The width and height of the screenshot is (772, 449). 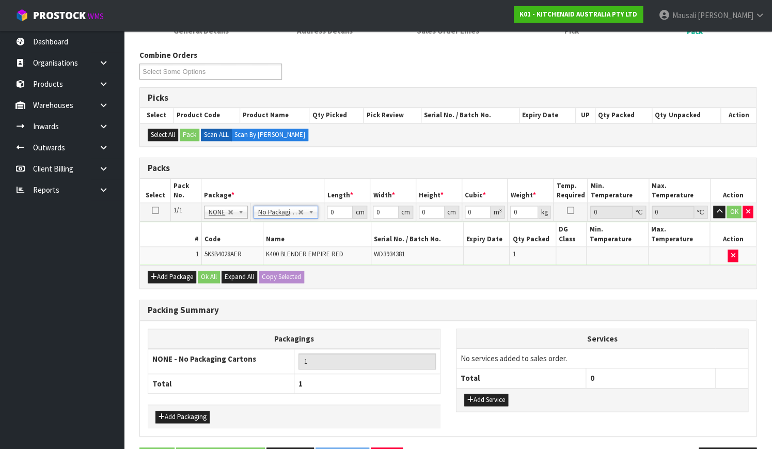 What do you see at coordinates (347, 191) in the screenshot?
I see `th: Length` at bounding box center [347, 191].